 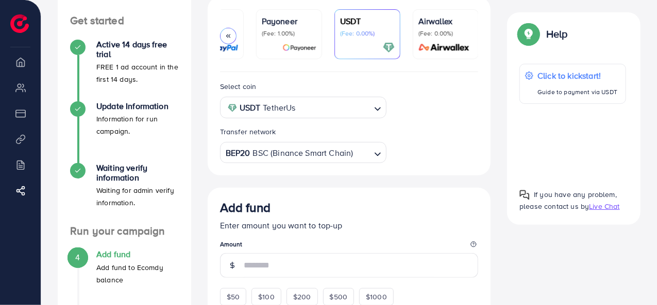 What do you see at coordinates (577, 76) in the screenshot?
I see `p: Click to kickstart!` at bounding box center [577, 76].